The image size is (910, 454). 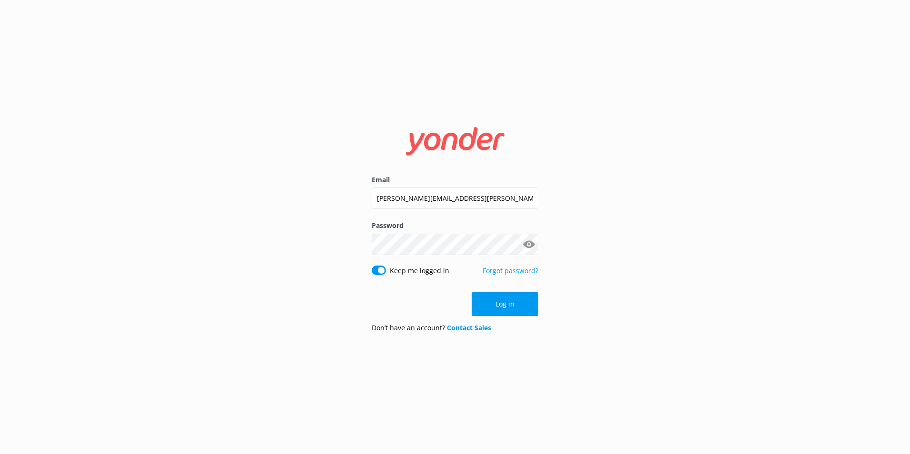 I want to click on input: user@emailaddress.com, so click(x=455, y=198).